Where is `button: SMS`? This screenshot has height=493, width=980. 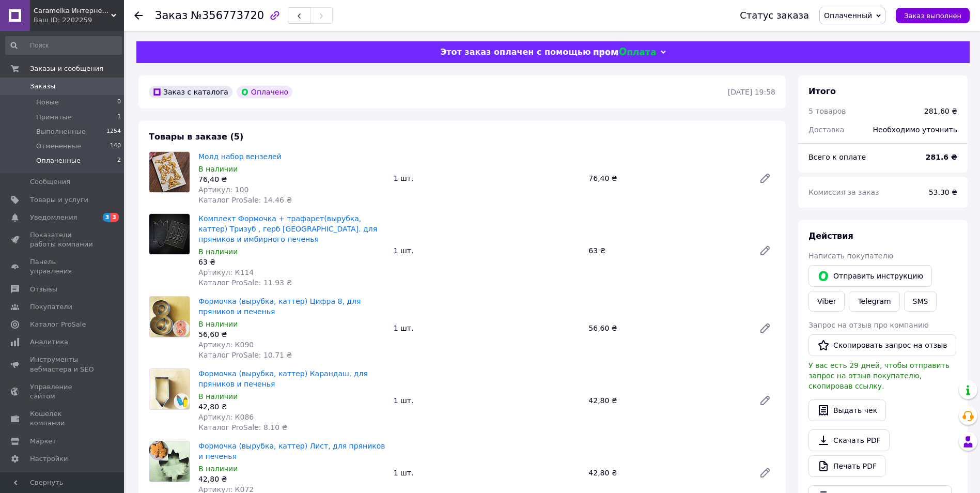
button: SMS is located at coordinates (921, 301).